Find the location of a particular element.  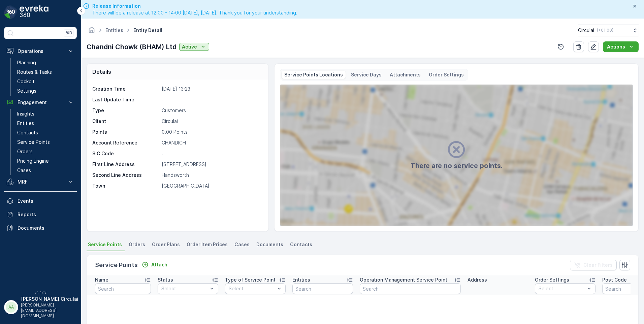

p: Documents is located at coordinates (46, 228).